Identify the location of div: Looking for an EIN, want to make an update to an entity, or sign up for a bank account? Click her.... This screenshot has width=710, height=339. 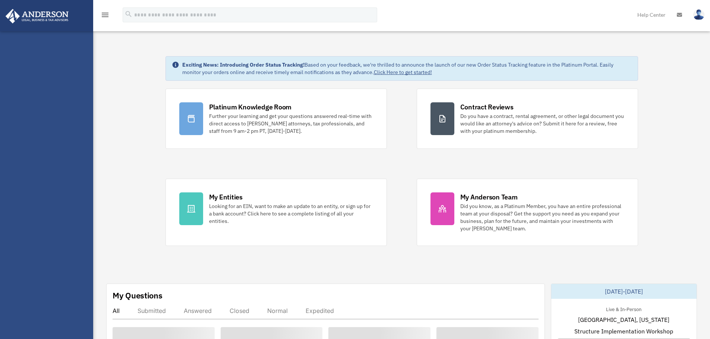
(291, 214).